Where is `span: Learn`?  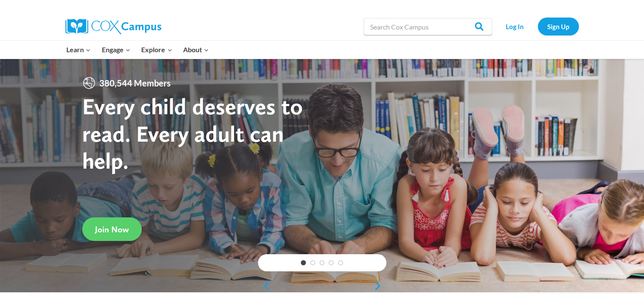
span: Learn is located at coordinates (78, 50).